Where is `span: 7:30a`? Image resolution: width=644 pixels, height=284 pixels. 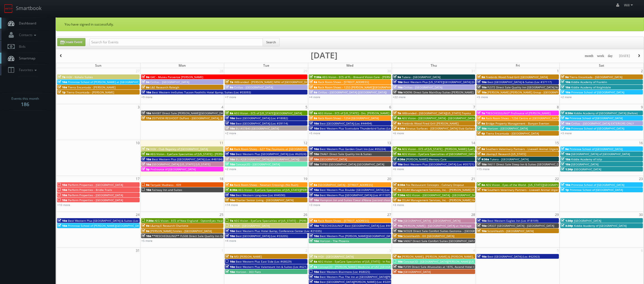 span: 7:30a is located at coordinates (148, 221).